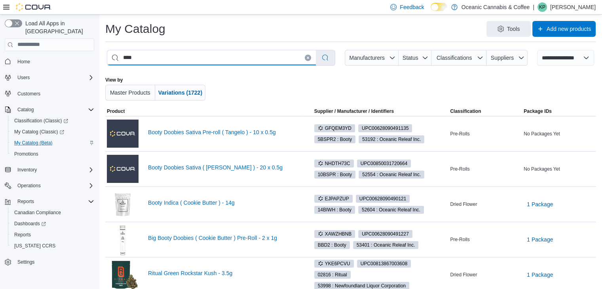  Describe the element at coordinates (542, 7) in the screenshot. I see `span: KP` at that location.